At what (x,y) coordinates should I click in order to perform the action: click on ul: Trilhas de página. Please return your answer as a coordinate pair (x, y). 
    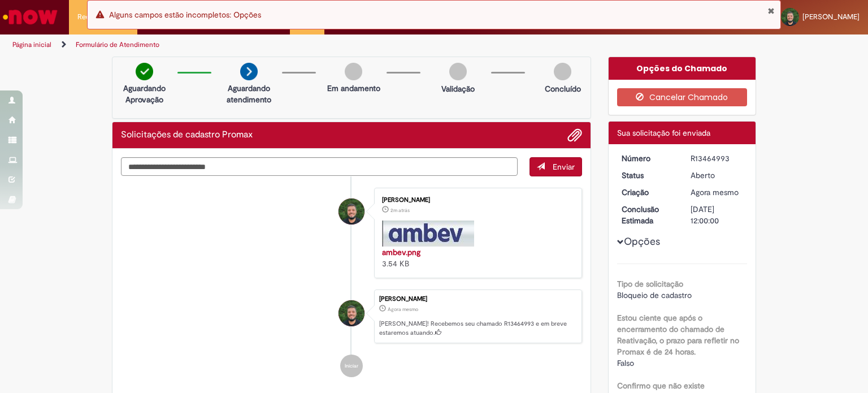
    Looking at the image, I should click on (289, 45).